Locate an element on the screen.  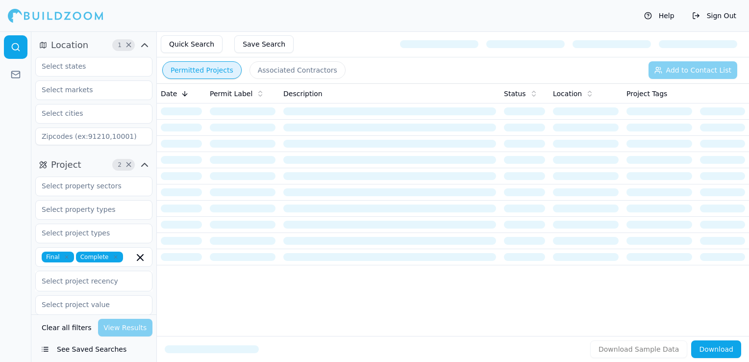
span: Final is located at coordinates (58, 257).